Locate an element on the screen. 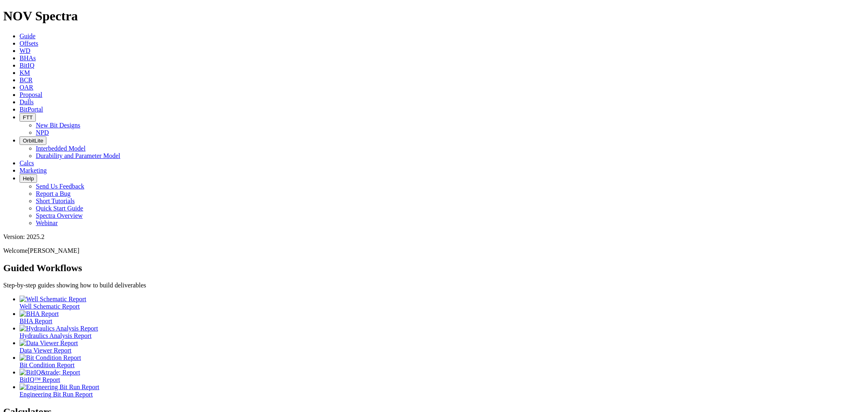 This screenshot has width=868, height=412. span: WD is located at coordinates (25, 50).